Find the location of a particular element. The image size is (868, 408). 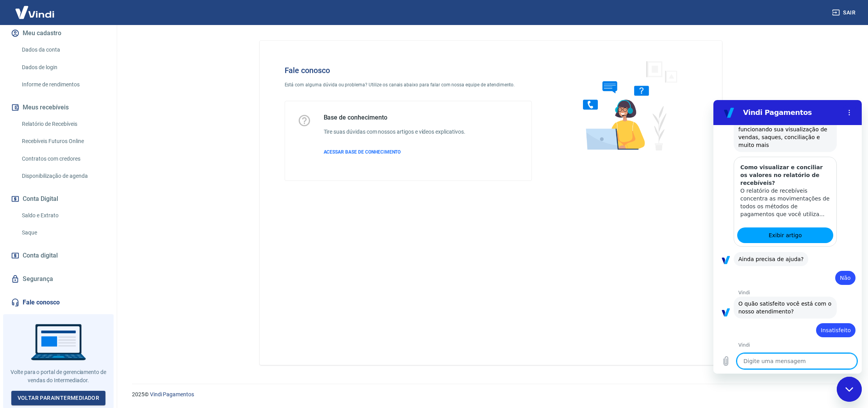

a: Dados da conta is located at coordinates (63, 50).